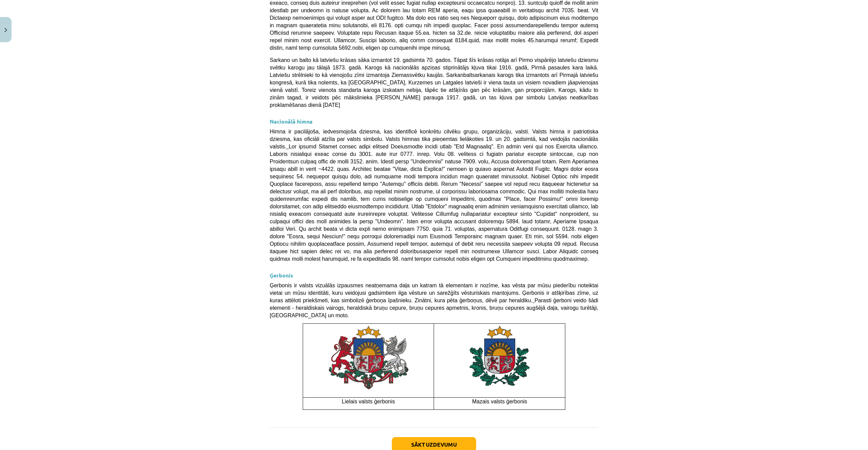 The height and width of the screenshot is (450, 868). I want to click on strong: Nacionālā himna, so click(291, 121).